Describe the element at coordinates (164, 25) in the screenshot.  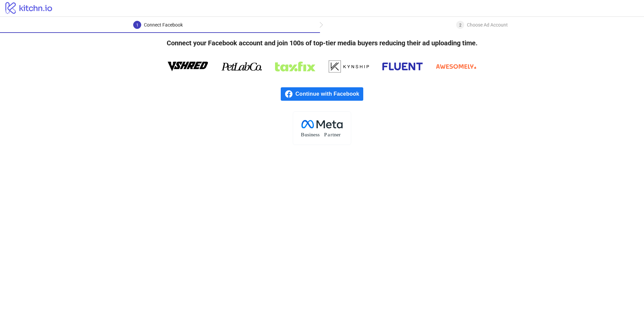
I see `div: Connect Facebook` at that location.